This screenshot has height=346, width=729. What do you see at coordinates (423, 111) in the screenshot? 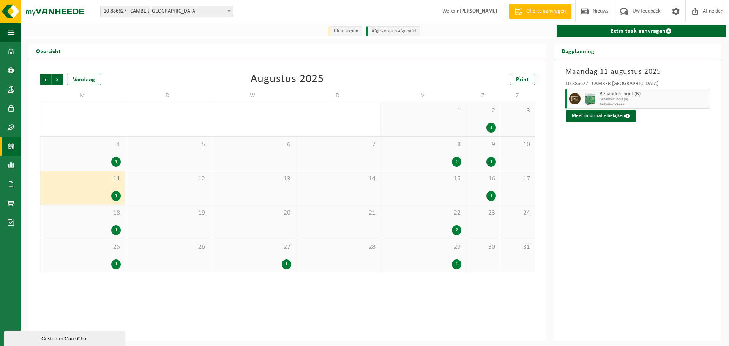
I see `span: 1` at bounding box center [423, 111].